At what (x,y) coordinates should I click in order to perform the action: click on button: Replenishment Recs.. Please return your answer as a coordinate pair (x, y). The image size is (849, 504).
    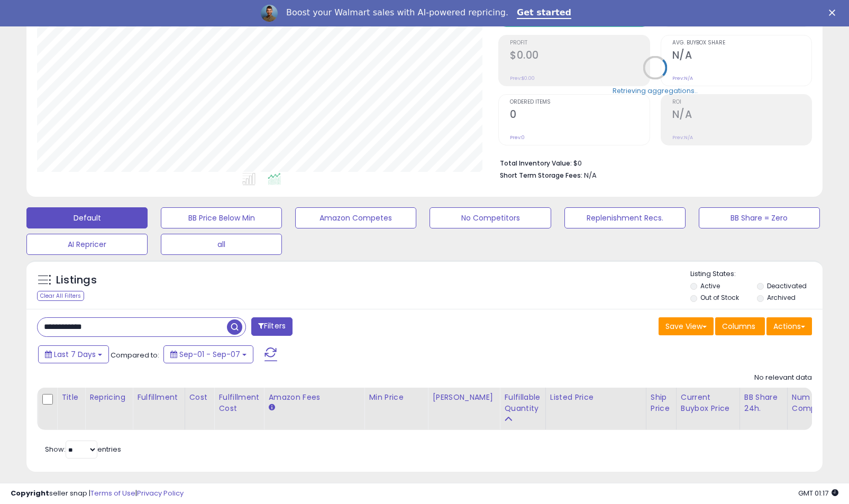
    Looking at the image, I should click on (625, 218).